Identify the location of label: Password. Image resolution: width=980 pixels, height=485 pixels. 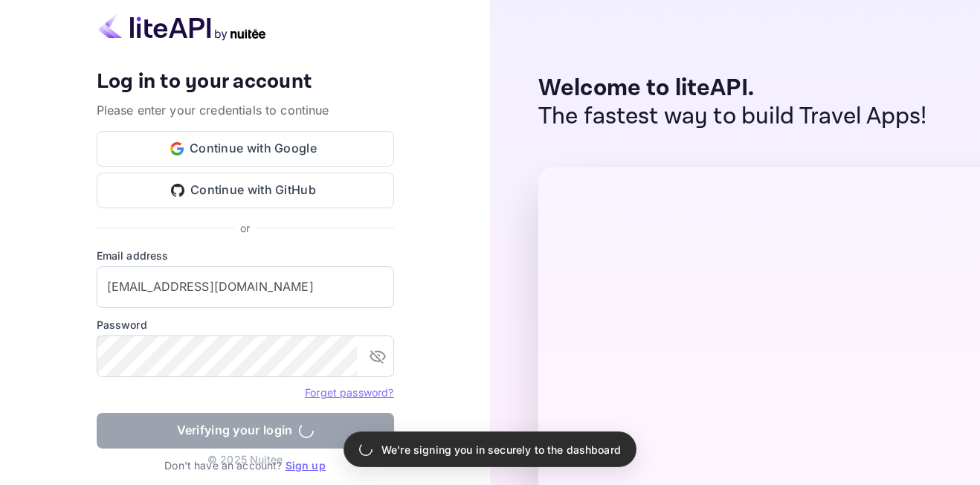
(246, 324).